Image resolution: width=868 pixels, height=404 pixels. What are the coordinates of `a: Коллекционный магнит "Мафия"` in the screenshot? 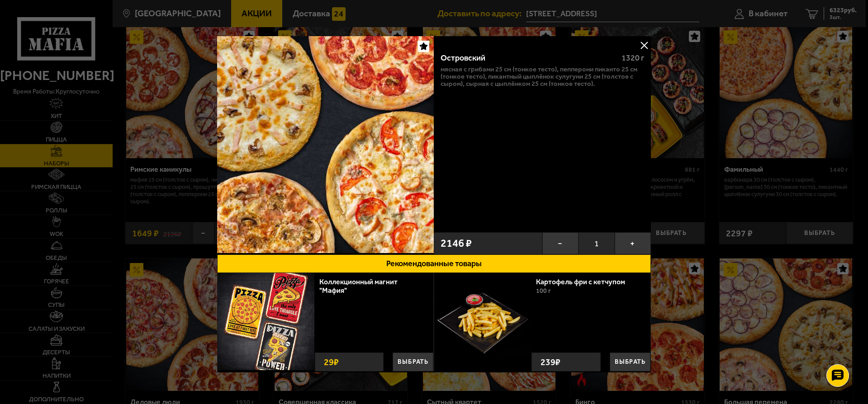 It's located at (358, 286).